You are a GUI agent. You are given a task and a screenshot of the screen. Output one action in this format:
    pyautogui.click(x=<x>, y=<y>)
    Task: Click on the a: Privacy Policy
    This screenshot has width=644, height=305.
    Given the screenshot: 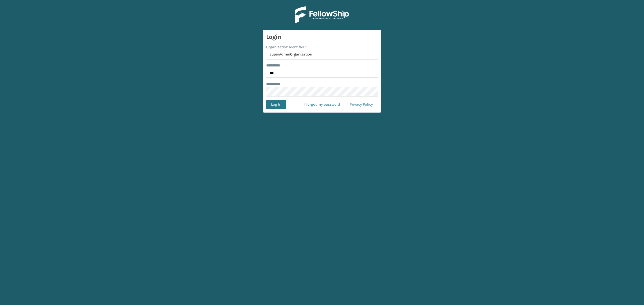 What is the action you would take?
    pyautogui.click(x=361, y=105)
    